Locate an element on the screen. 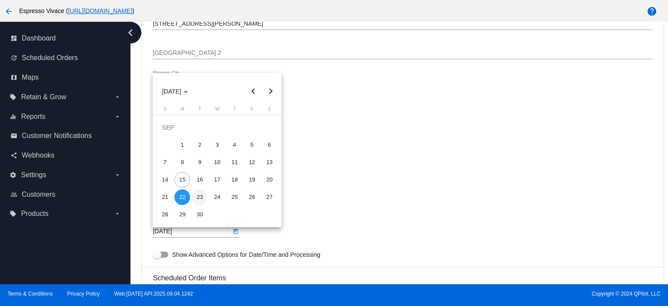  div: 14 is located at coordinates (165, 179).